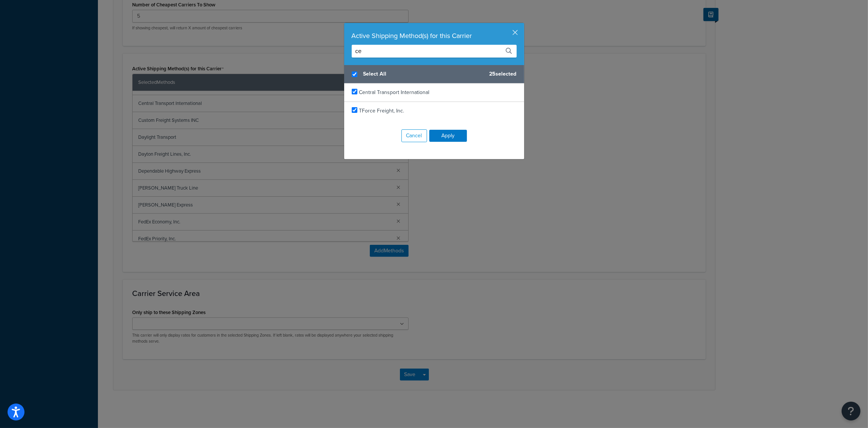 The height and width of the screenshot is (428, 868). What do you see at coordinates (434, 36) in the screenshot?
I see `div: Active Shipping Method(s) for this Carrier` at bounding box center [434, 36].